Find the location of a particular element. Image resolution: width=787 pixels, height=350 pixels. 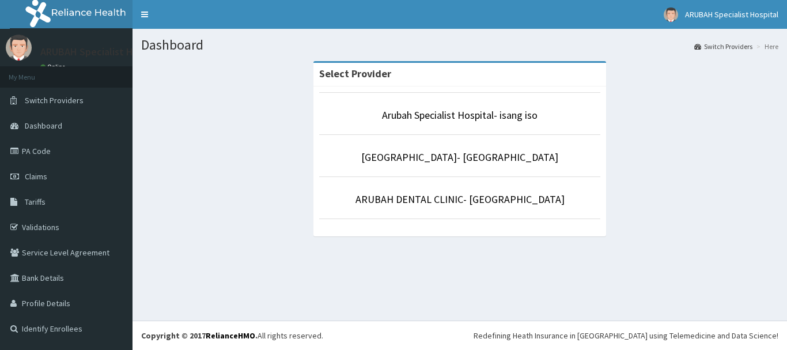

span: Claims is located at coordinates (36, 176).